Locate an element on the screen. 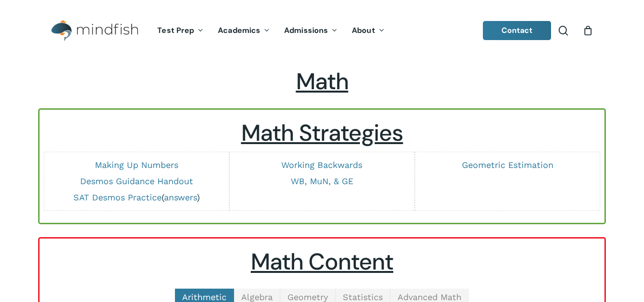 The image size is (644, 302). span: Advanced Math is located at coordinates (430, 297).